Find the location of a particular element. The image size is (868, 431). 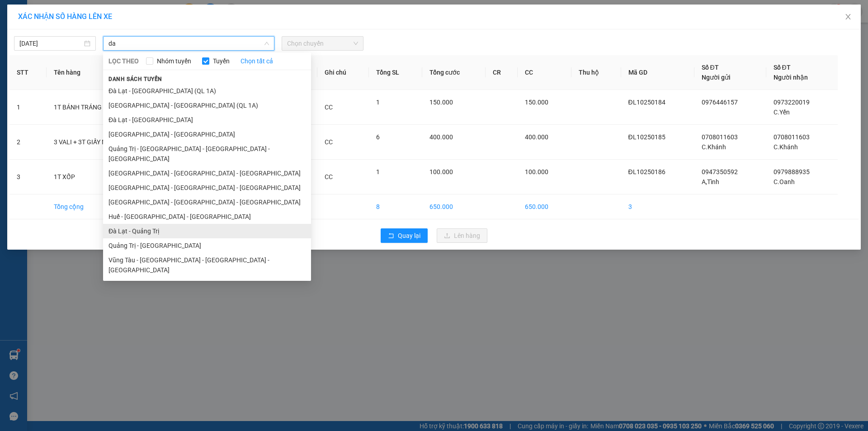

span: 6 is located at coordinates (378, 137).